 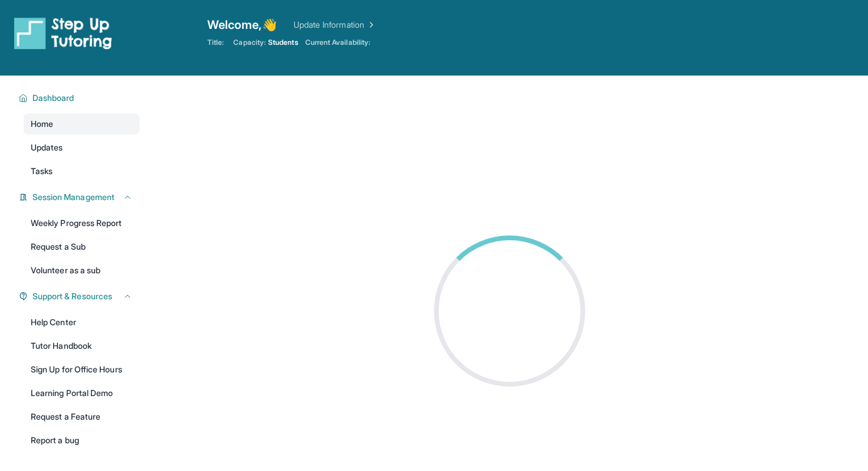 I want to click on span: Support & Resources, so click(x=72, y=296).